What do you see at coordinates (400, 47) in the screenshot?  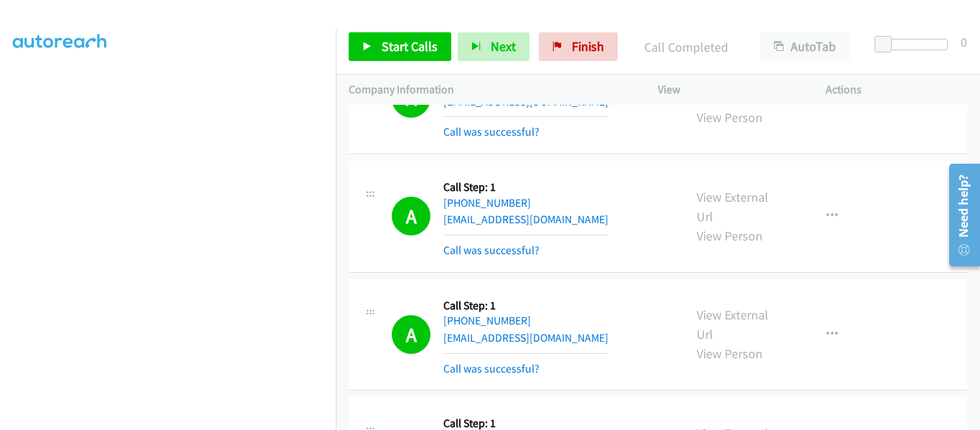 I see `a: Start Calls` at bounding box center [400, 47].